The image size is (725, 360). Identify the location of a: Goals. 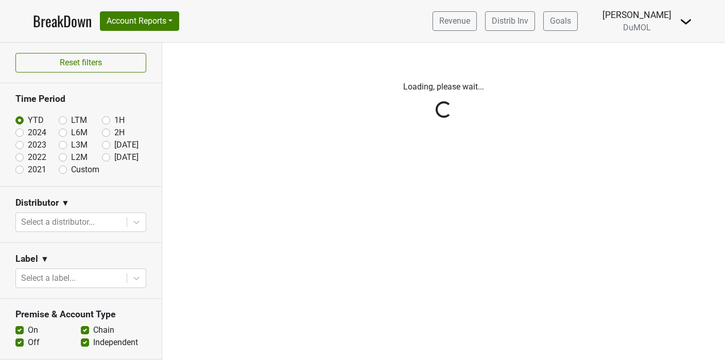
(560, 21).